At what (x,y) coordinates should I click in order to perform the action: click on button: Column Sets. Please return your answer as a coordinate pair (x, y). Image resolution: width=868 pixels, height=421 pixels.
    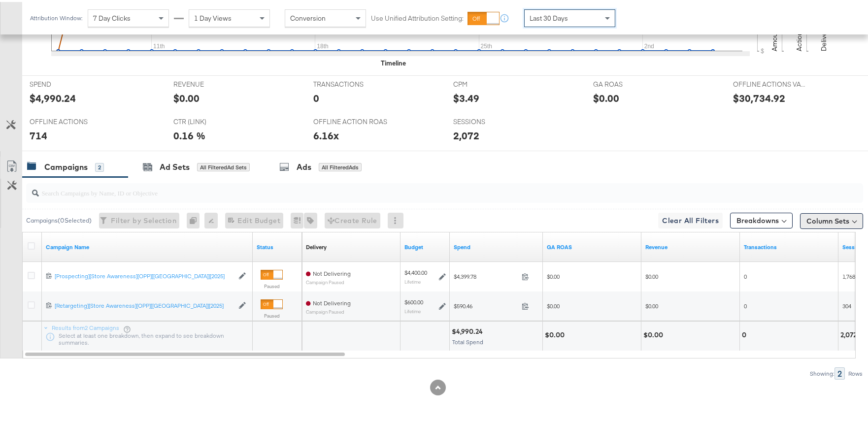
    Looking at the image, I should click on (831, 219).